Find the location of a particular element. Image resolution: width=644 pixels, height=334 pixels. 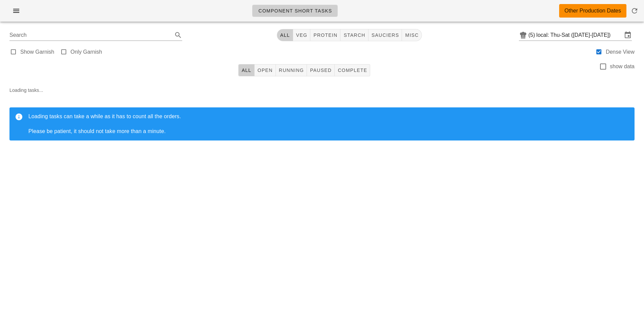

span: sauciers is located at coordinates (385, 35).